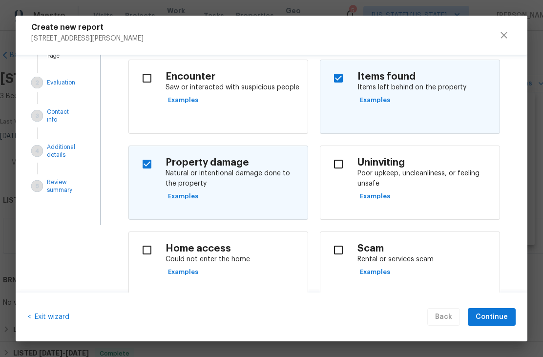 The width and height of the screenshot is (543, 357). I want to click on text: 3, so click(37, 116).